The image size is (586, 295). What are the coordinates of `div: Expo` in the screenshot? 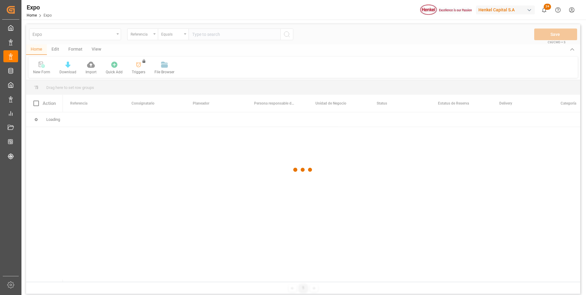 It's located at (39, 7).